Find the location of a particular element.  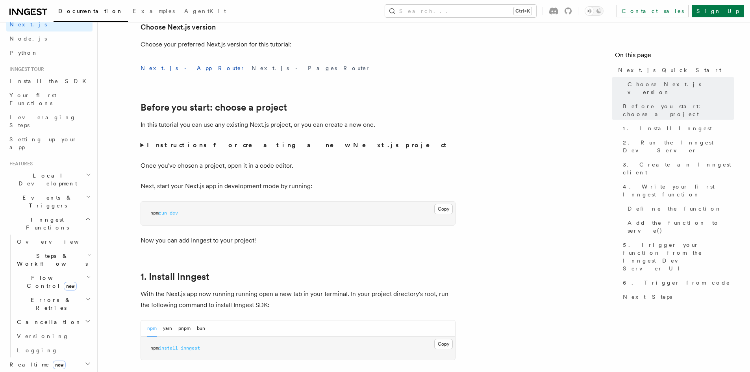

a: AgentKit is located at coordinates (205, 12).